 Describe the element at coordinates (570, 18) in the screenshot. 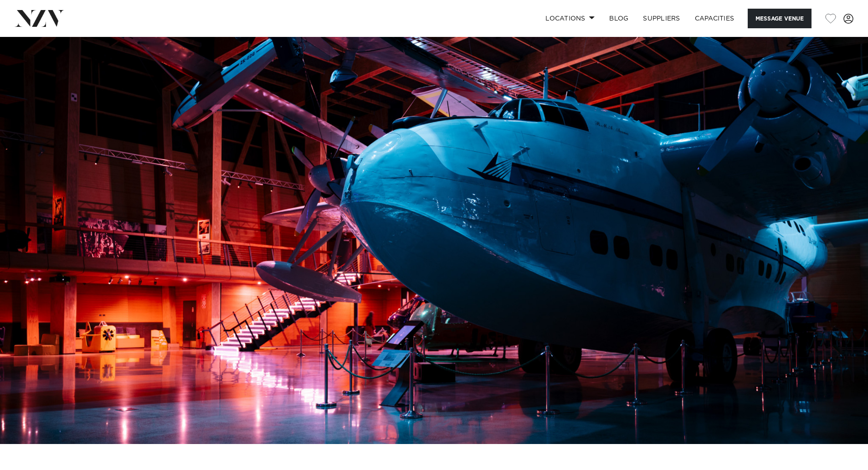

I see `a: Locations` at that location.